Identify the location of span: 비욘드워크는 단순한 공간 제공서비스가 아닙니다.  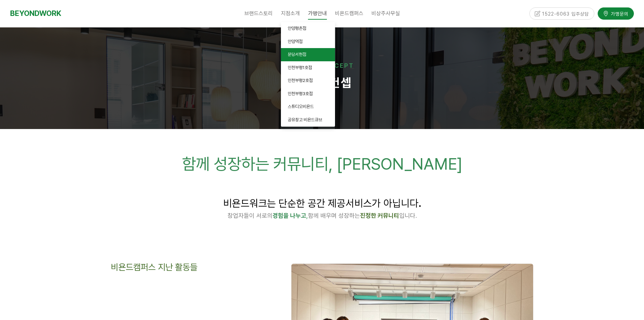
(321, 203).